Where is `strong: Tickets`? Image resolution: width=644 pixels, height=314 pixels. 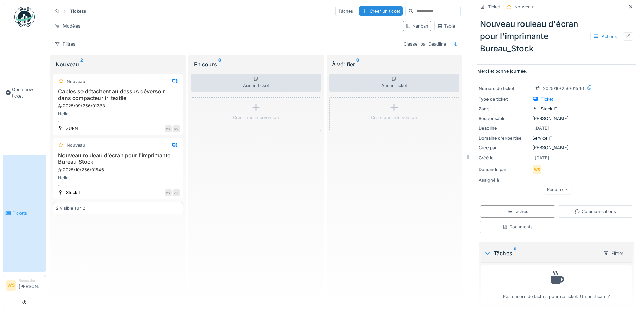
strong: Tickets is located at coordinates (78, 11).